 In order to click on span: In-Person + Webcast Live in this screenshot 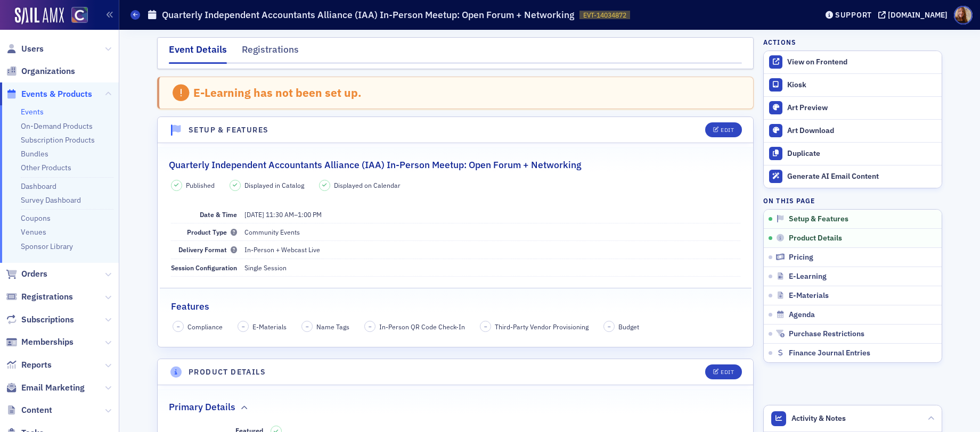, I will do `click(282, 250)`.